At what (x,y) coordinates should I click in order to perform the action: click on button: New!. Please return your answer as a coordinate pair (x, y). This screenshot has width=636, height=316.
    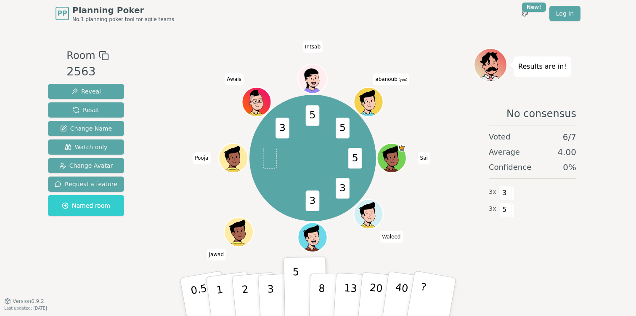
    Looking at the image, I should click on (525, 13).